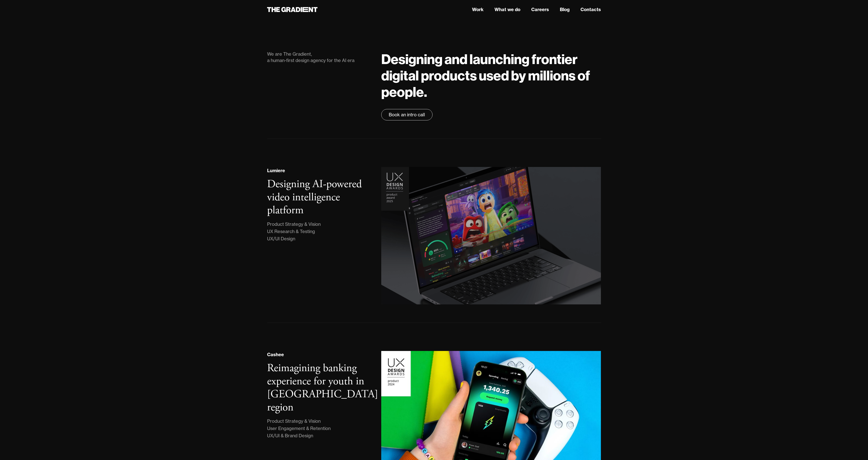  I want to click on div: Lumiere, so click(276, 171).